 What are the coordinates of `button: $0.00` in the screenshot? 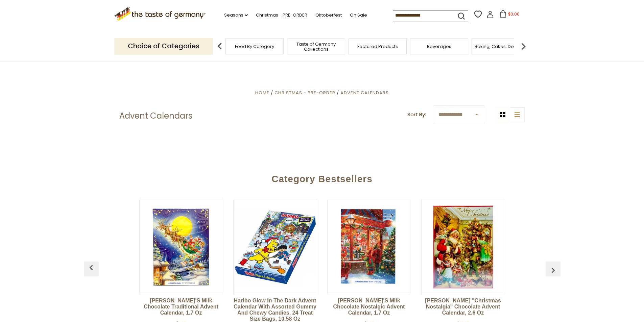 It's located at (509, 15).